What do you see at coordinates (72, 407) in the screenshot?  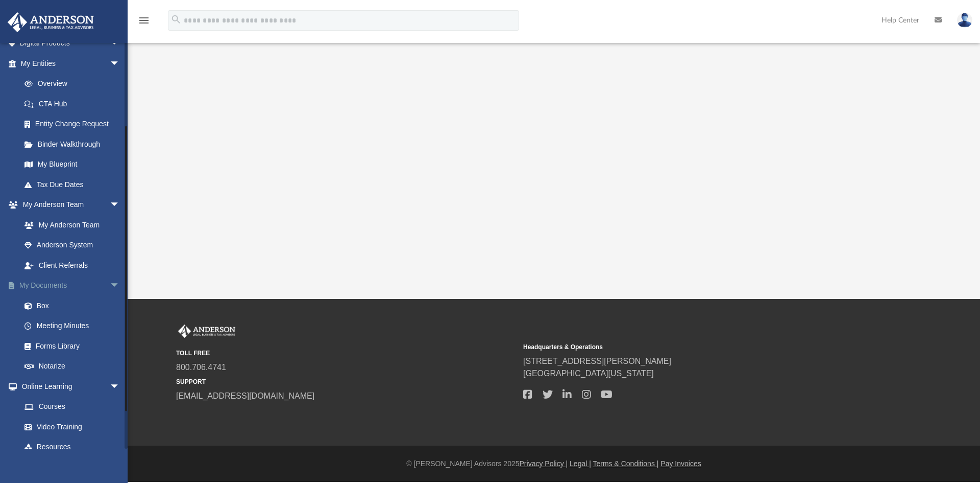 I see `a: Courses` at bounding box center [72, 407].